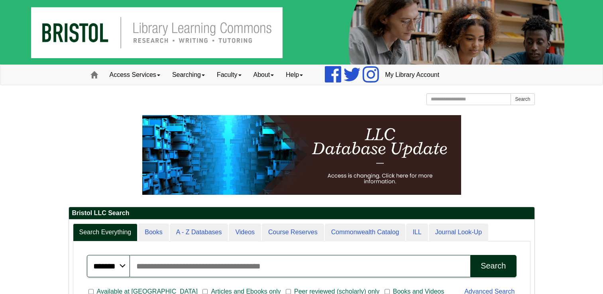 Image resolution: width=603 pixels, height=294 pixels. Describe the element at coordinates (135, 75) in the screenshot. I see `a: Access Services` at that location.